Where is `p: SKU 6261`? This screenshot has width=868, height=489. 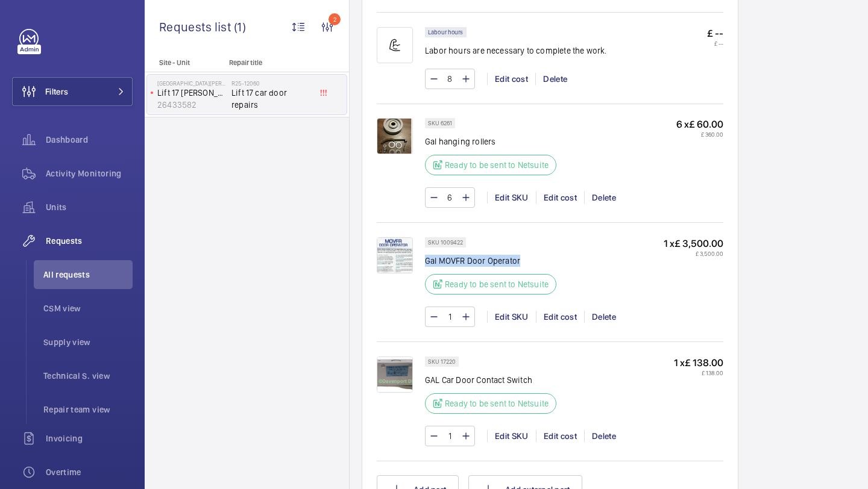 p: SKU 6261 is located at coordinates (440, 123).